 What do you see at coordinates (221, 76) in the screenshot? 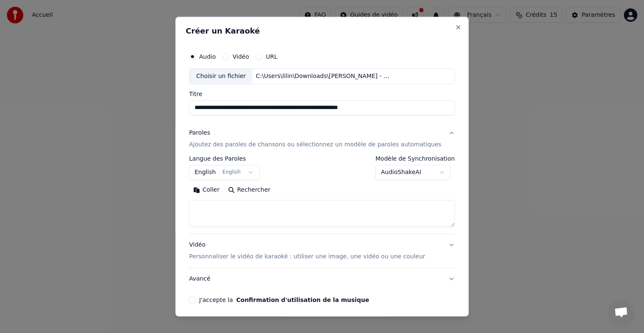
I see `div: Choisir un fichier` at bounding box center [221, 76].